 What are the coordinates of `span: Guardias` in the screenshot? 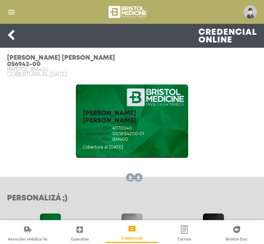 It's located at (80, 240).